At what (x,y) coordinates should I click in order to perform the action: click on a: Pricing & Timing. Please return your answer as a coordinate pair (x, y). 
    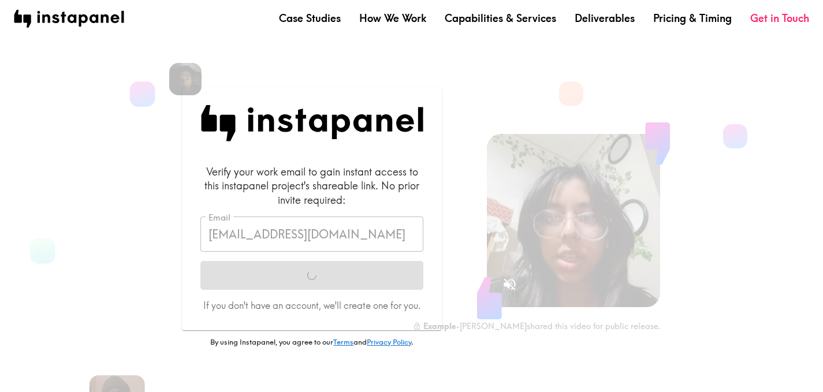
    Looking at the image, I should click on (692, 18).